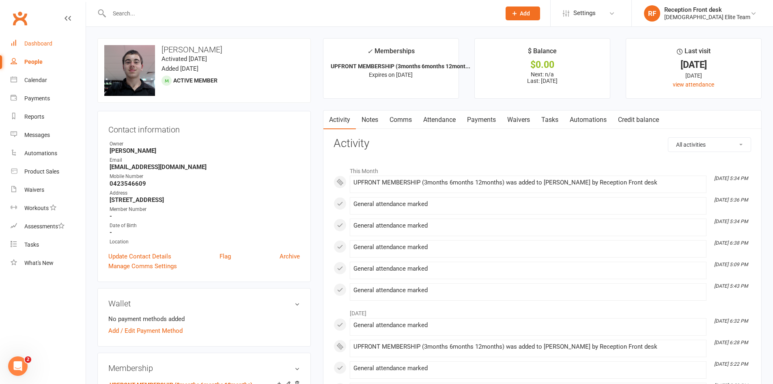  I want to click on div: Tasks, so click(32, 244).